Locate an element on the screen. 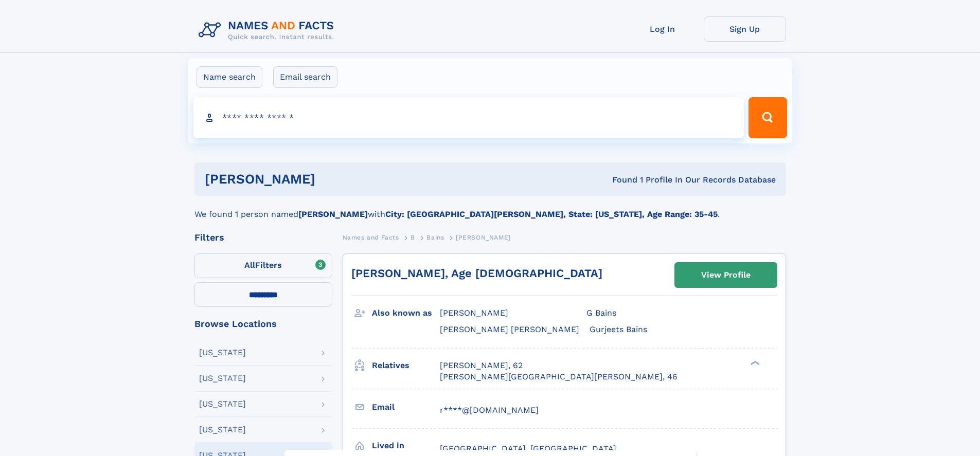 This screenshot has width=980, height=456. a: B is located at coordinates (413, 237).